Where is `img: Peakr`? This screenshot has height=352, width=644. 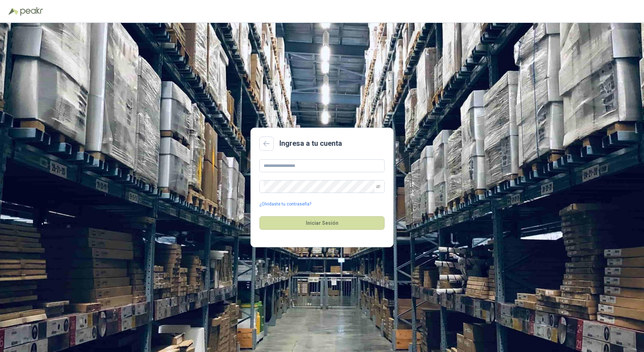
img: Peakr is located at coordinates (31, 12).